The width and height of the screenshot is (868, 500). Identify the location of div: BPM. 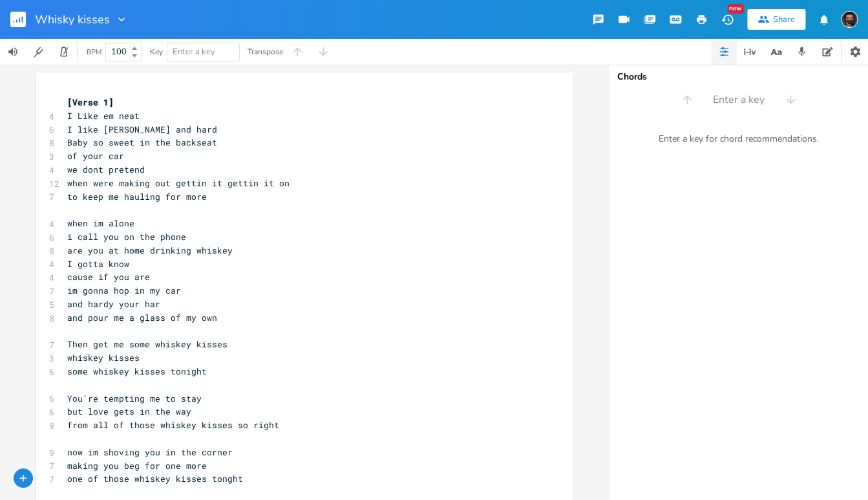
(94, 52).